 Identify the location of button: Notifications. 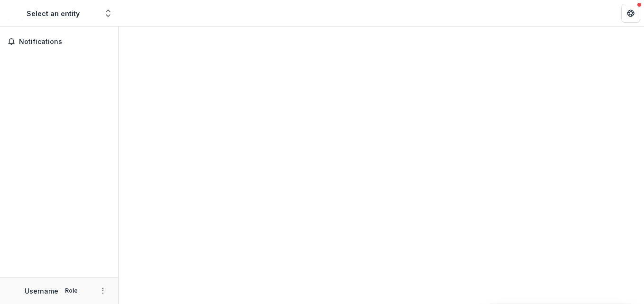
(59, 42).